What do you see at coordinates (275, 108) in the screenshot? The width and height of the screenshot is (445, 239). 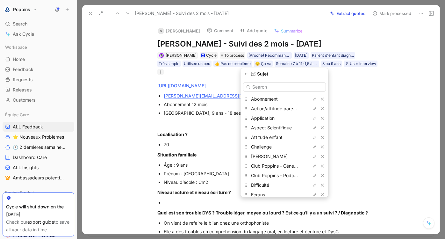 I see `span: Action/attitude parents` at bounding box center [275, 108].